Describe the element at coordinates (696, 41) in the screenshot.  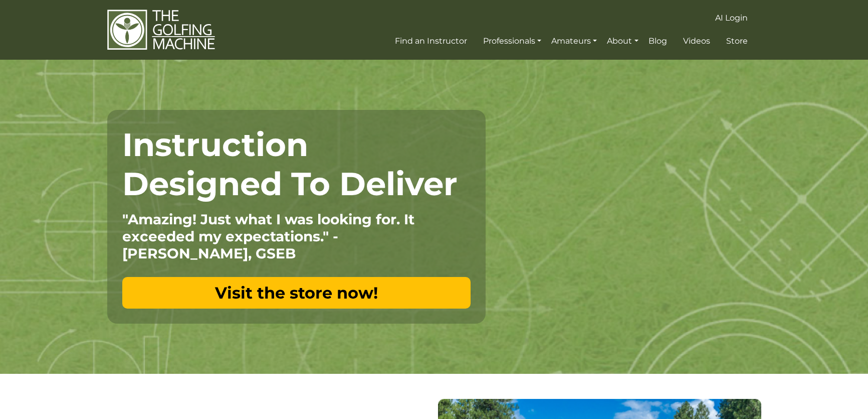
I see `span: Videos` at that location.